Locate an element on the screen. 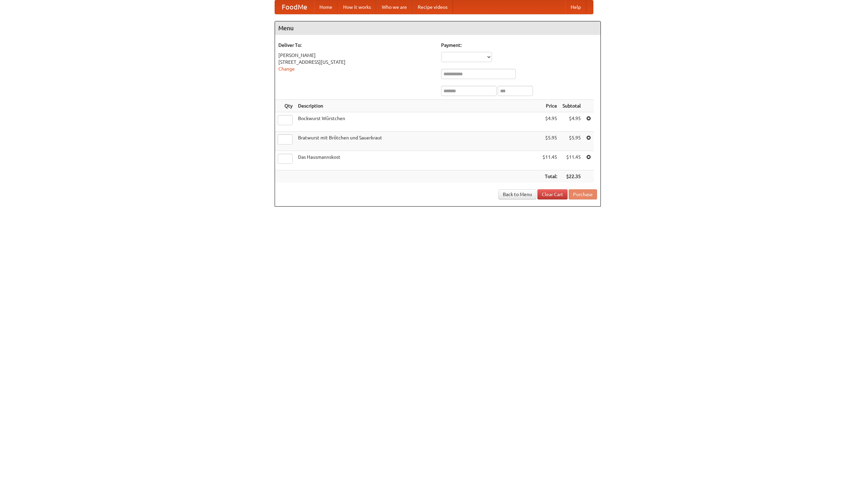 The height and width of the screenshot is (480, 868). td: Bockwurst Würstchen is located at coordinates (417, 122).